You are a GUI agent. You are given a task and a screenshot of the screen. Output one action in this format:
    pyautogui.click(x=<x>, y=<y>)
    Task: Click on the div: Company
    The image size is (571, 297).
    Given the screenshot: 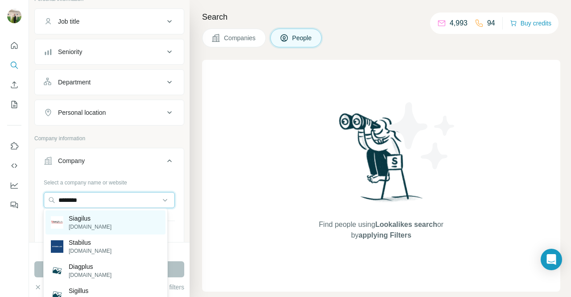 What is the action you would take?
    pyautogui.click(x=71, y=161)
    